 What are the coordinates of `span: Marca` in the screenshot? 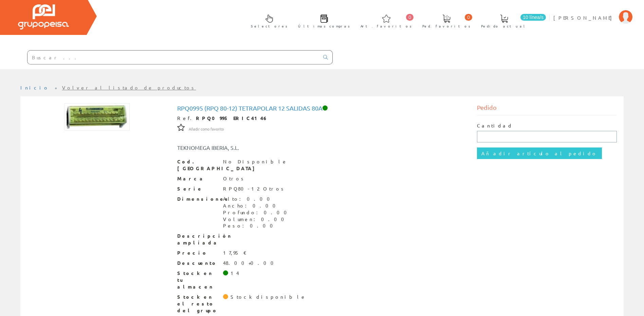 It's located at (198, 179).